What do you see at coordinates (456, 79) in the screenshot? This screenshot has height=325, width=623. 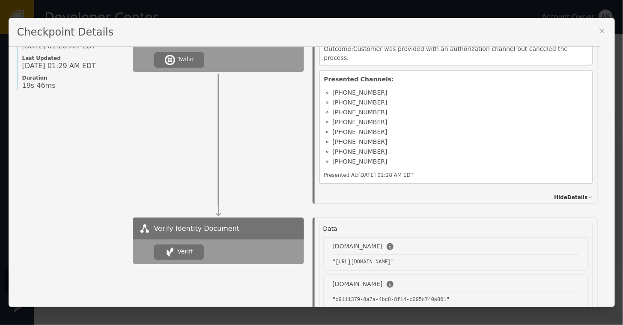 I see `div: Presented Channels:` at bounding box center [456, 79].